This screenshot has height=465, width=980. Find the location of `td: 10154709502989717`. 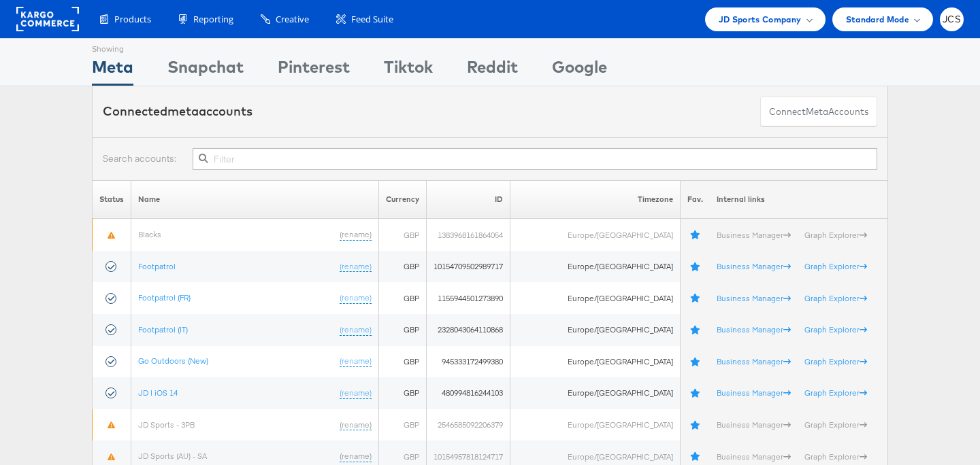

td: 10154709502989717 is located at coordinates (468, 267).